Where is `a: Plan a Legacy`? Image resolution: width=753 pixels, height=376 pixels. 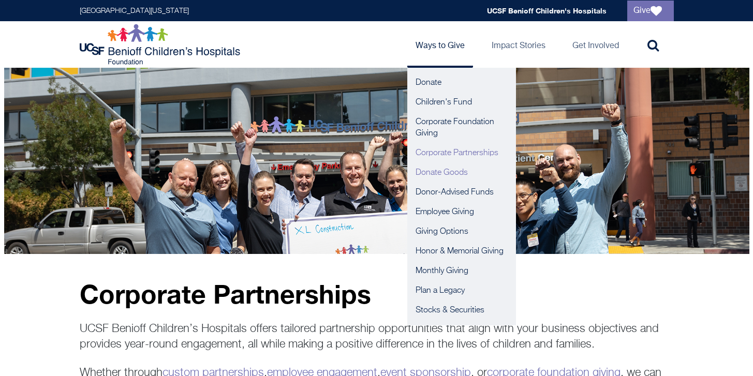 a: Plan a Legacy is located at coordinates (461, 291).